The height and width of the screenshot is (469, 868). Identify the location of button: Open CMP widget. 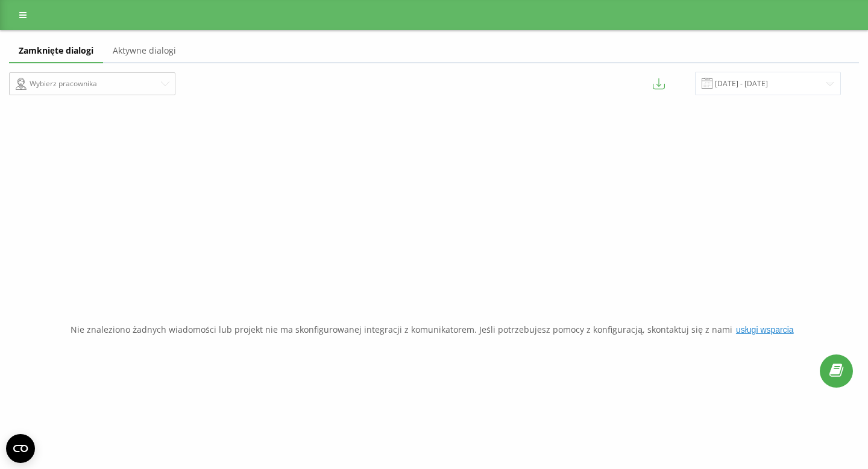
(21, 448).